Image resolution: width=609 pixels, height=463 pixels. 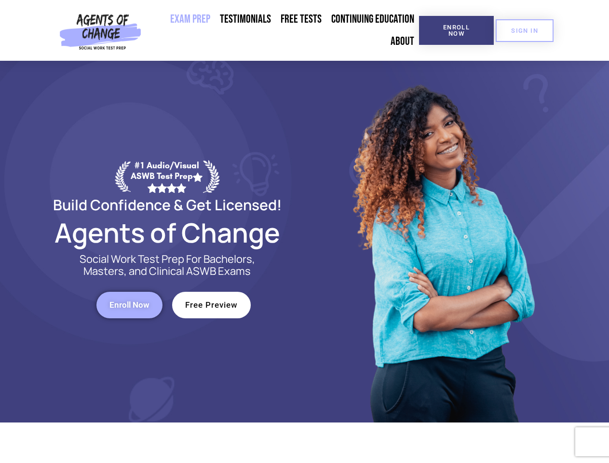 What do you see at coordinates (167, 204) in the screenshot?
I see `h2: Build Confidence & Get Licensed!` at bounding box center [167, 204].